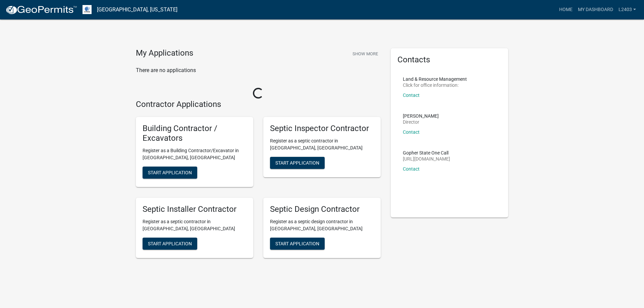 This screenshot has width=644, height=308. Describe the element at coordinates (365, 53) in the screenshot. I see `button: Show More` at that location.